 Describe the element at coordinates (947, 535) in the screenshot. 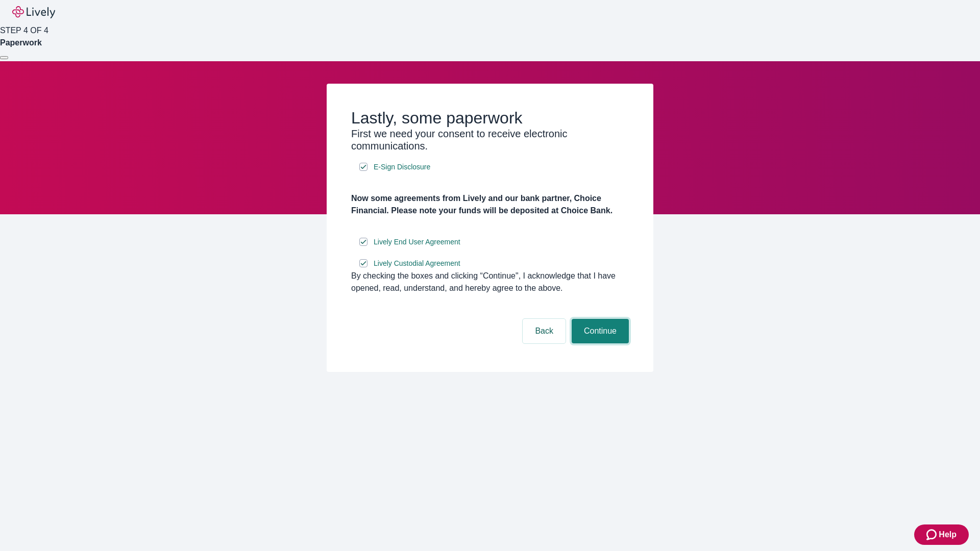

I see `span: Help` at that location.